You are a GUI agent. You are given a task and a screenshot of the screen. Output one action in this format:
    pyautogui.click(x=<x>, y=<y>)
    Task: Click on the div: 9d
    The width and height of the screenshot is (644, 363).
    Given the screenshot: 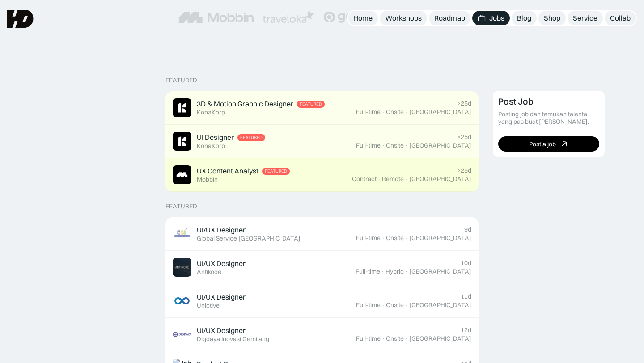 What is the action you would take?
    pyautogui.click(x=468, y=229)
    